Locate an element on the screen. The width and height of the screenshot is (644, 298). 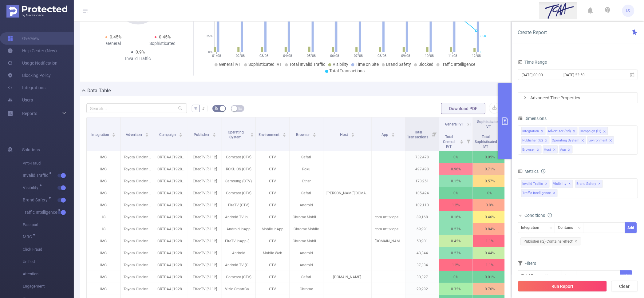
p: Other is located at coordinates (306, 181).